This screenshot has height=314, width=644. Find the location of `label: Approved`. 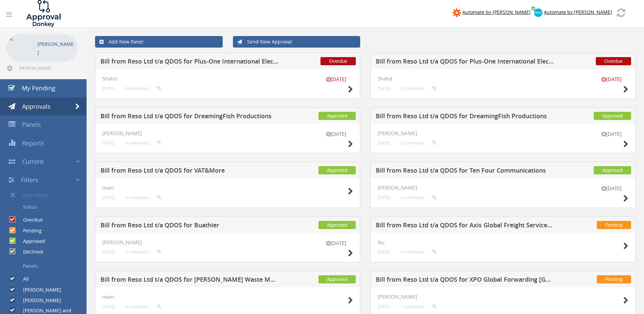

label: Approved is located at coordinates (30, 241).